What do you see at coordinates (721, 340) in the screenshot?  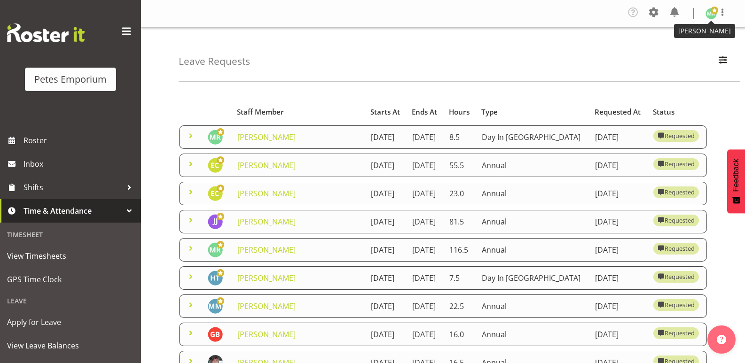 I see `img: help-xxl-2.png` at bounding box center [721, 340].